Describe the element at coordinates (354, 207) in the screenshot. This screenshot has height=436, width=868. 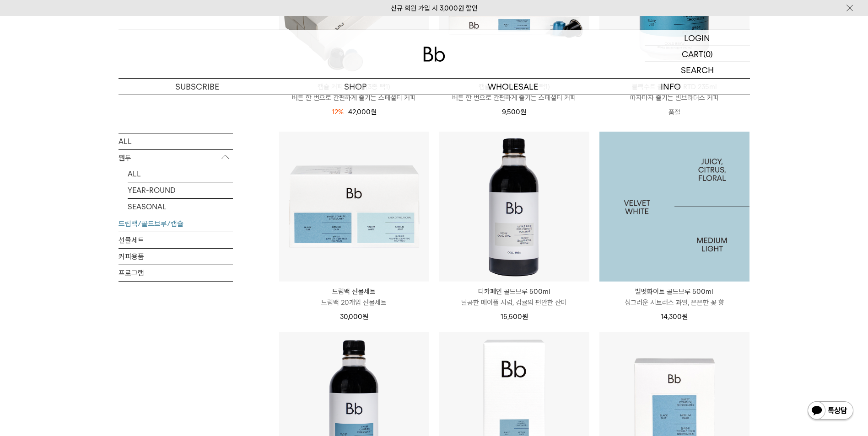
I see `a: 드립백 선물세트` at that location.